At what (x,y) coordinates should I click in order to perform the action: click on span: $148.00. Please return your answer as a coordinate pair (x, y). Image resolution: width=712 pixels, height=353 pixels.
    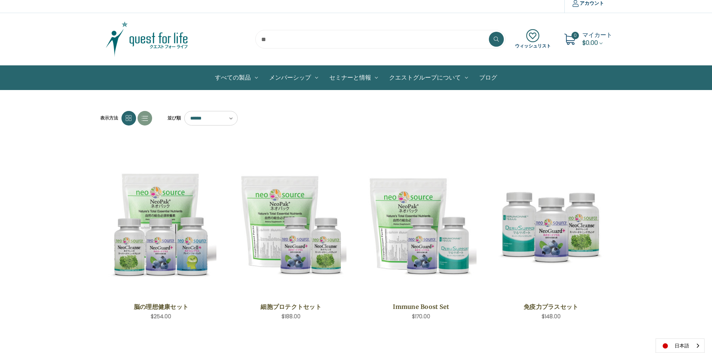
    Looking at the image, I should click on (551, 317).